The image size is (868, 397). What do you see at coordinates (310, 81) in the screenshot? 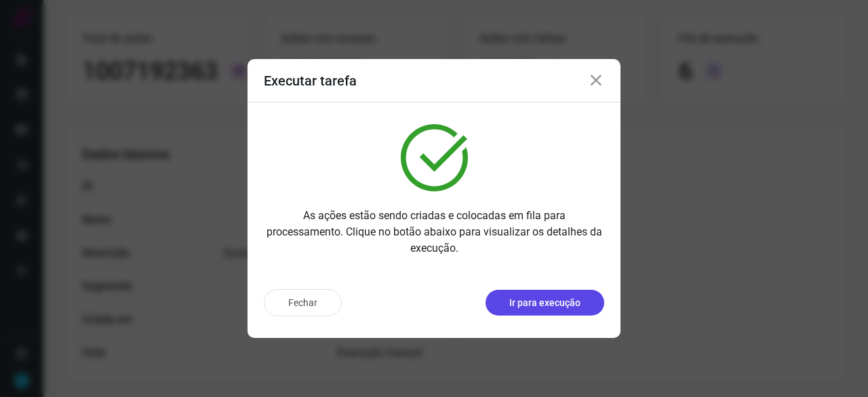
I see `h3: Executar tarefa` at bounding box center [310, 81].